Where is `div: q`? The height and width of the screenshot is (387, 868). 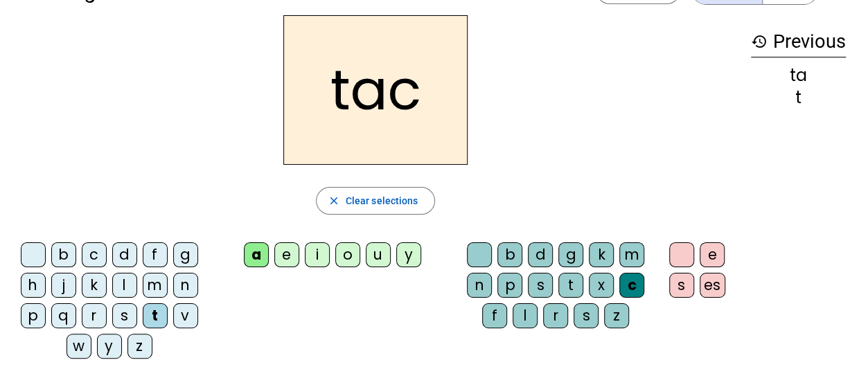 div: q is located at coordinates (64, 315).